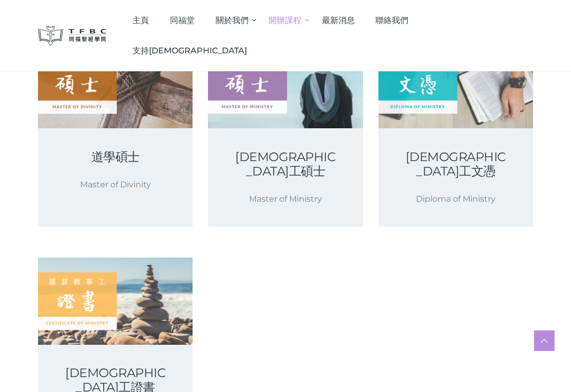 This screenshot has width=571, height=392. I want to click on a: 同福堂, so click(182, 20).